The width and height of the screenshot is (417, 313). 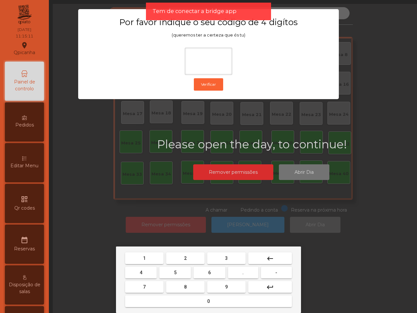 I want to click on mat-icon: keyboard_return, so click(x=270, y=287).